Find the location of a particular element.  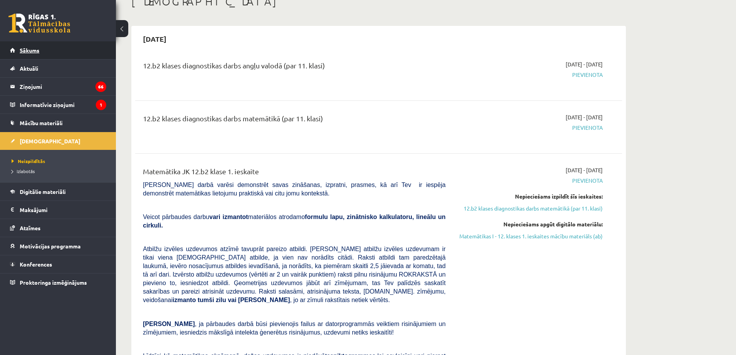

span: Veicot pārbaudes darbu materiālos atrodamo is located at coordinates (294, 221).